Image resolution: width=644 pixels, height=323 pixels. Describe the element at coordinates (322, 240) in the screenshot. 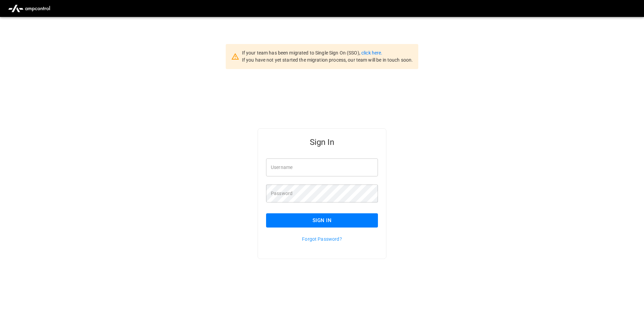

I see `p: Forgot Password?` at that location.